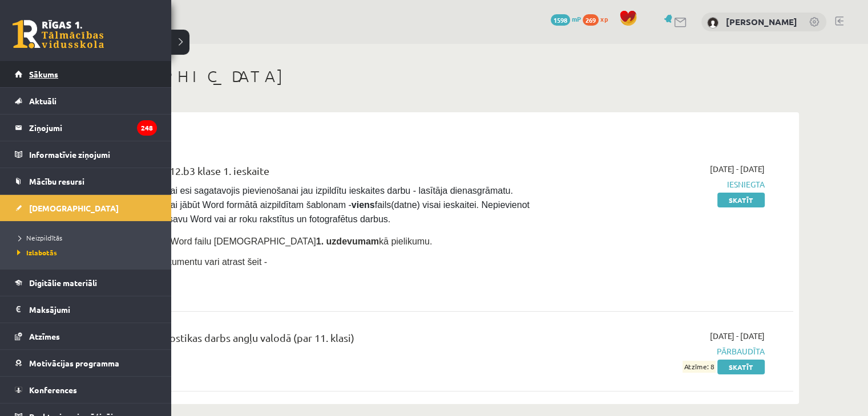 The height and width of the screenshot is (416, 868). Describe the element at coordinates (598, 19) in the screenshot. I see `a: 269 xp` at that location.